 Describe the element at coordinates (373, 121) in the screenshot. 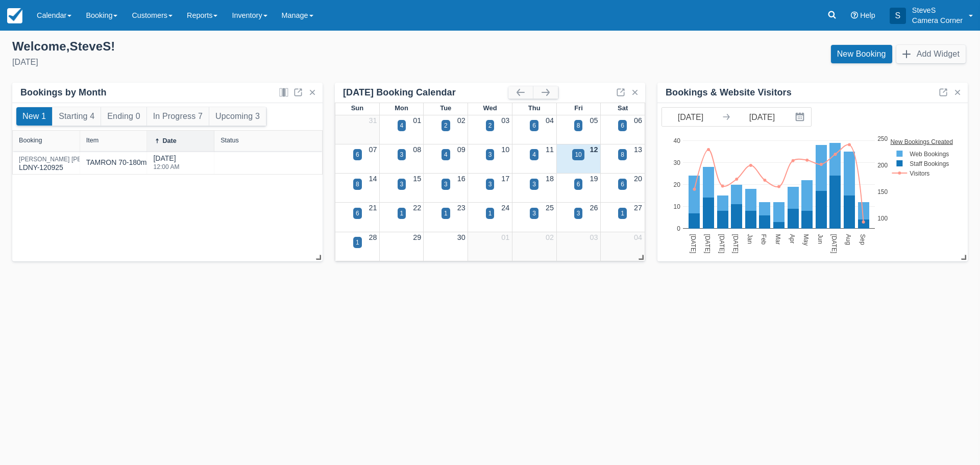

I see `a: 31` at that location.